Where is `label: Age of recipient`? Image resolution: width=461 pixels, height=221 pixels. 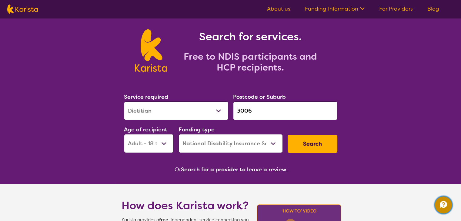 label: Age of recipient is located at coordinates (145, 130).